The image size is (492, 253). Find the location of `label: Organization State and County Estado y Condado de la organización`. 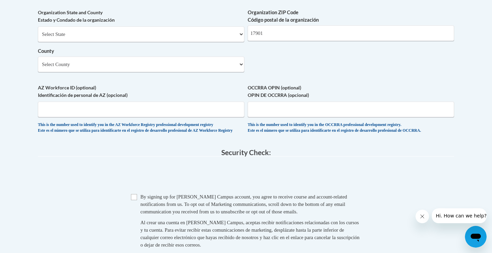

label: Organization State and County Estado y Condado de la organización is located at coordinates (141, 16).